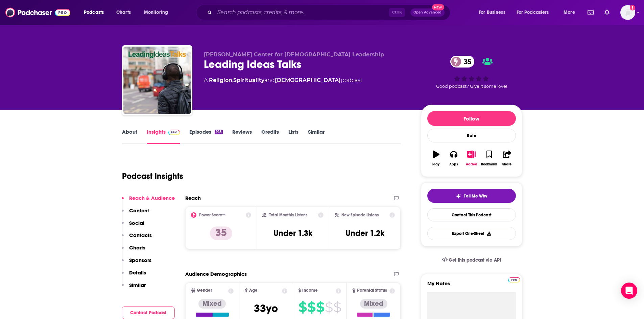 The height and width of the screenshot is (319, 644). Describe the element at coordinates (427, 13) in the screenshot. I see `span: Open Advanced` at that location.